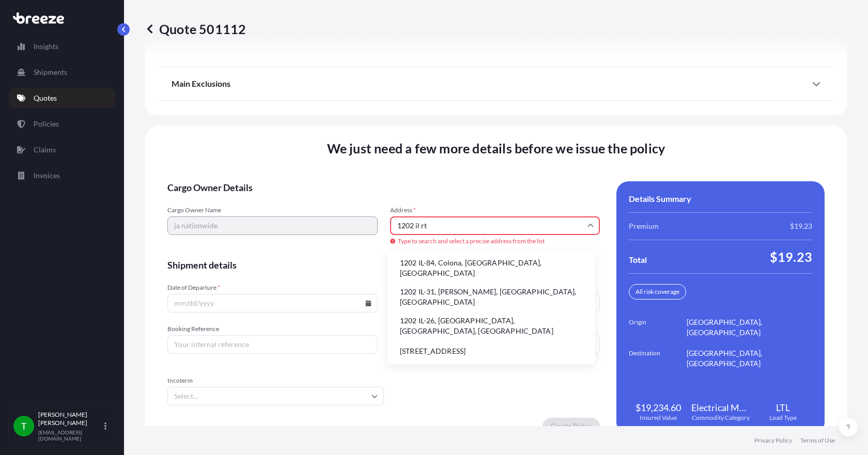 This screenshot has height=455, width=868. What do you see at coordinates (571, 426) in the screenshot?
I see `p: Create Policy` at bounding box center [571, 426].